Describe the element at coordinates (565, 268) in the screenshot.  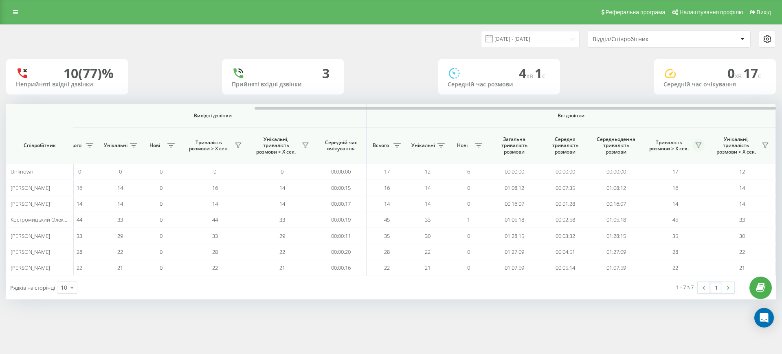
I see `td: 00:05:14` at that location.